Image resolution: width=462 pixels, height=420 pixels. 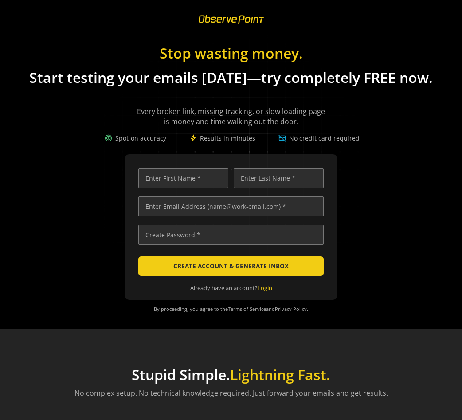 I want to click on div: Every broken link, missing tracking, or slow loading page is money and time walking out the door., so click(x=231, y=117).